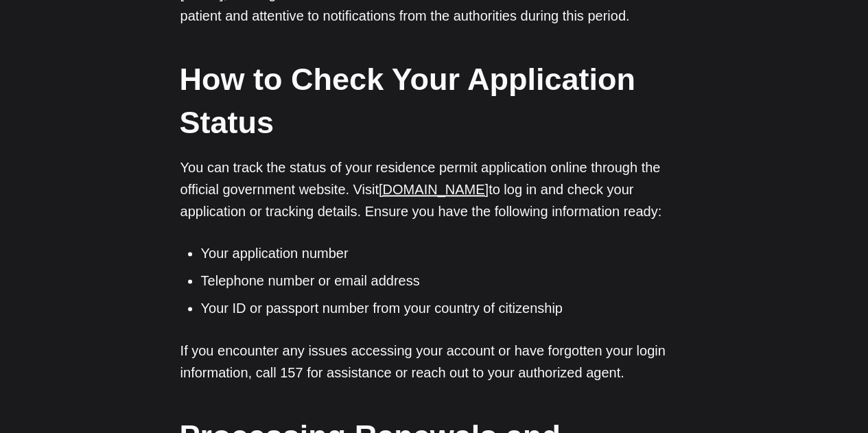 This screenshot has height=433, width=868. I want to click on p: If you encounter any issues accessing your account or have forgotten your login information, call..., so click(435, 361).